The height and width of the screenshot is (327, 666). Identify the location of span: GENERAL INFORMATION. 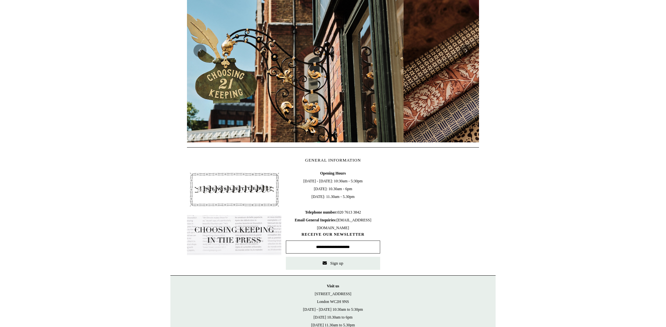
(333, 160).